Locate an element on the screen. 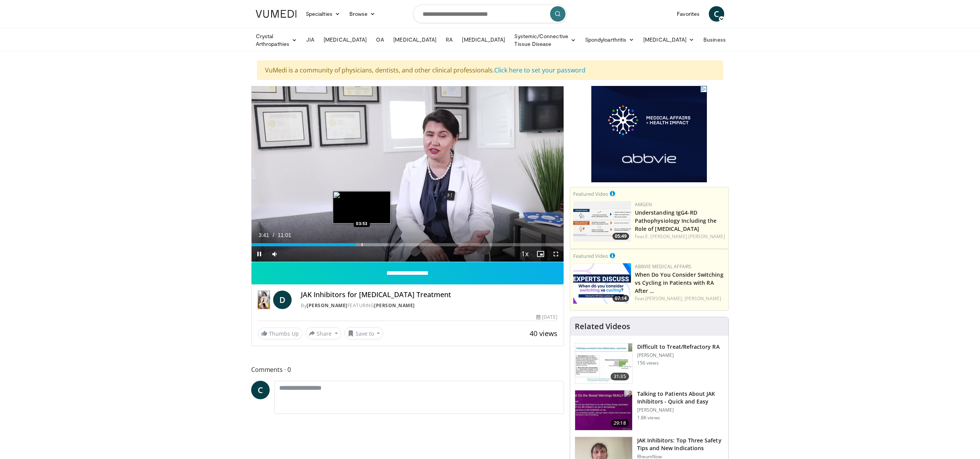  button: Share is located at coordinates (323, 334).